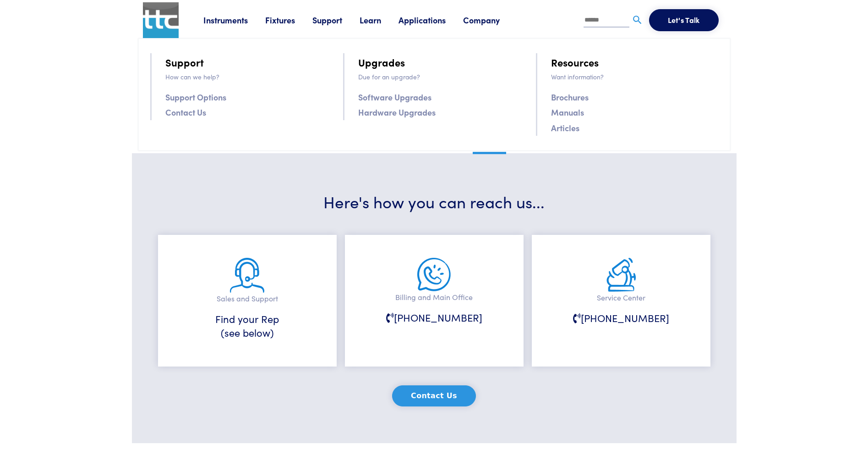 This screenshot has height=456, width=868. Describe the element at coordinates (684, 20) in the screenshot. I see `button: Let's Talk` at that location.